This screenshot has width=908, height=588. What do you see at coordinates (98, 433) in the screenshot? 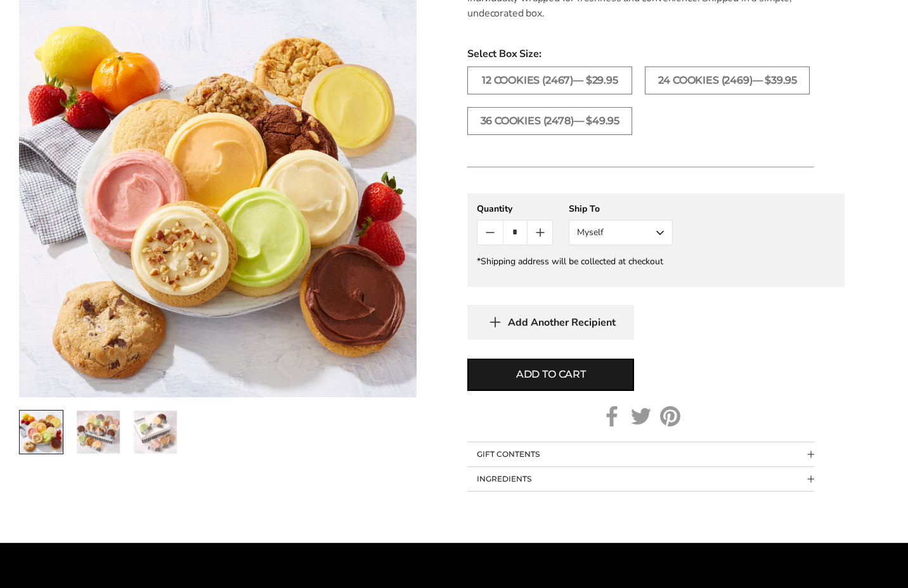
I see `a: 2 / 3` at bounding box center [98, 433].